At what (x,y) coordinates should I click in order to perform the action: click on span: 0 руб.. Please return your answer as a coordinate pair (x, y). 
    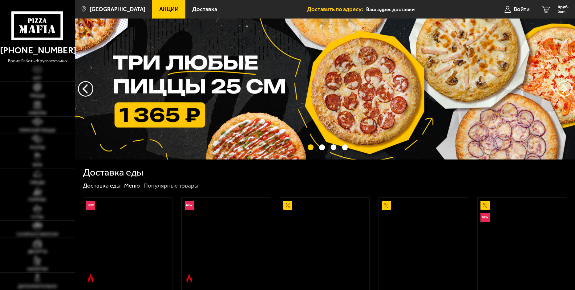
    Looking at the image, I should click on (563, 7).